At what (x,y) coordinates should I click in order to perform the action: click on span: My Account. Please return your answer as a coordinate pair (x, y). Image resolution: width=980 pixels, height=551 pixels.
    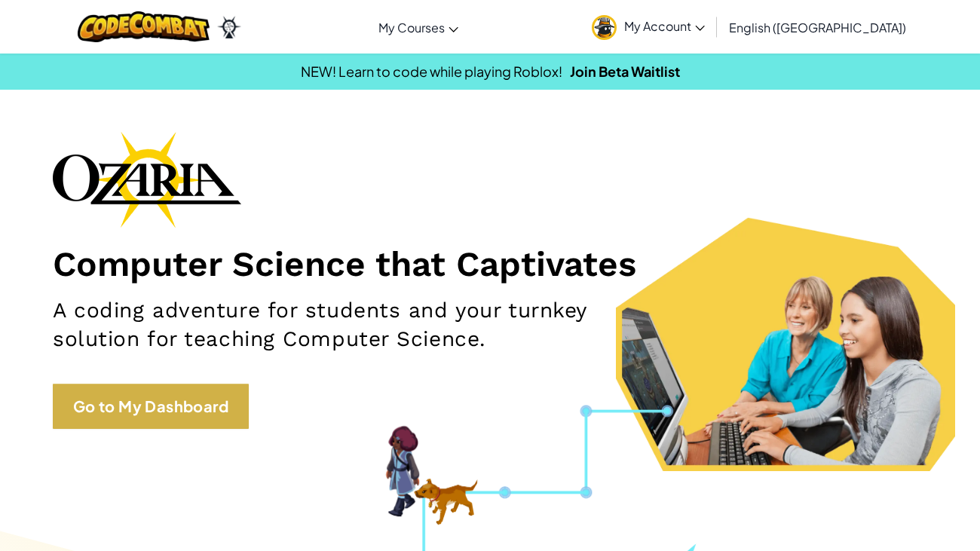
    Looking at the image, I should click on (664, 25).